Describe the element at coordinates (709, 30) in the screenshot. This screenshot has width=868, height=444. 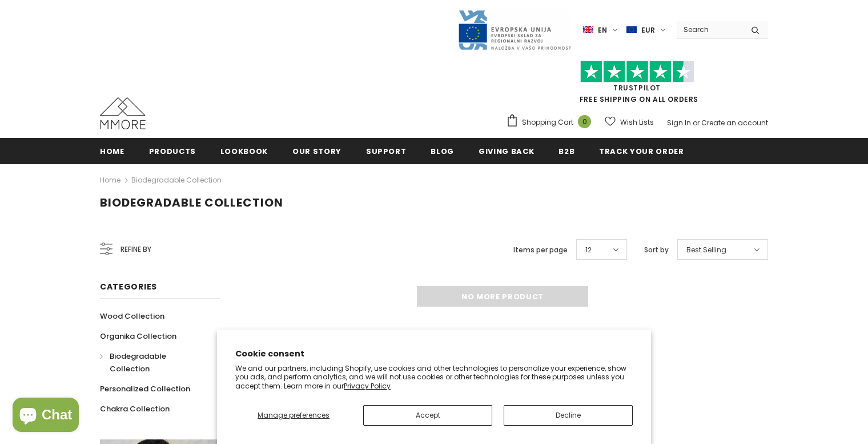
I see `input: Search Site` at that location.